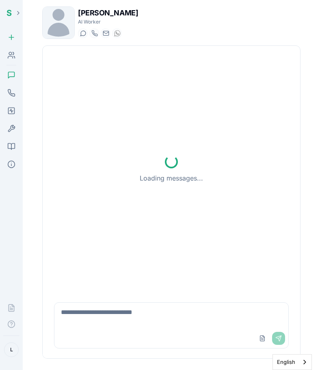  What do you see at coordinates (108, 22) in the screenshot?
I see `p: AI Worker` at bounding box center [108, 22].